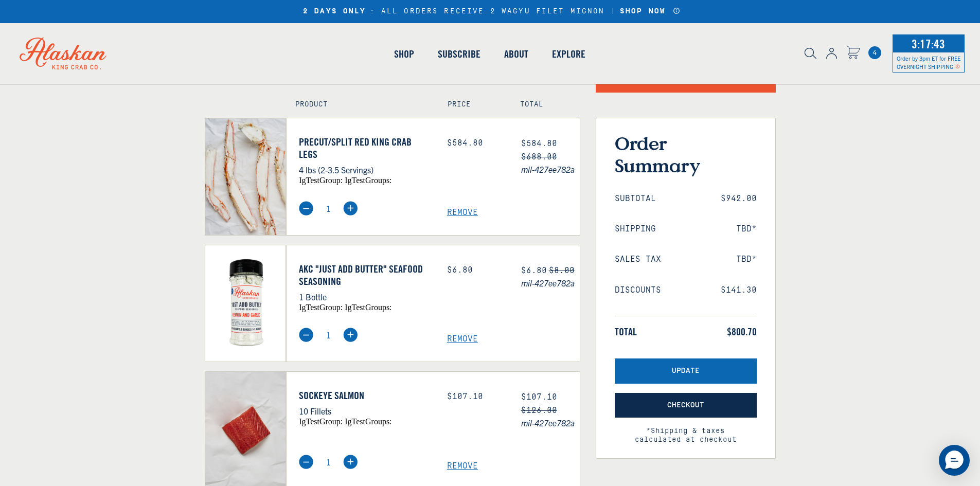  I want to click on span: 3:17:43, so click(928, 44).